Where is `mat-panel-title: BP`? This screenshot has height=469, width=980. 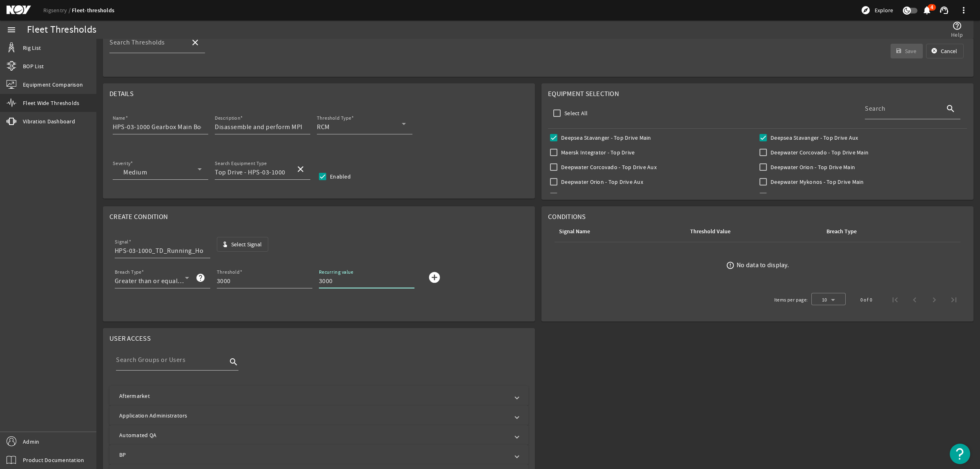
mat-panel-title: BP is located at coordinates (314, 455).